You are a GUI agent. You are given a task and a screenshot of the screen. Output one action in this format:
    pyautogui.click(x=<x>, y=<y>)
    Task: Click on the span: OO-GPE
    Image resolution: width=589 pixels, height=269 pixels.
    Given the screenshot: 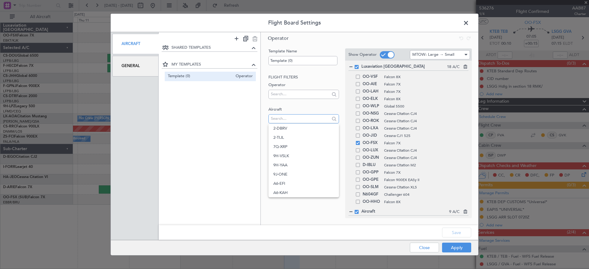 What is the action you would take?
    pyautogui.click(x=372, y=180)
    